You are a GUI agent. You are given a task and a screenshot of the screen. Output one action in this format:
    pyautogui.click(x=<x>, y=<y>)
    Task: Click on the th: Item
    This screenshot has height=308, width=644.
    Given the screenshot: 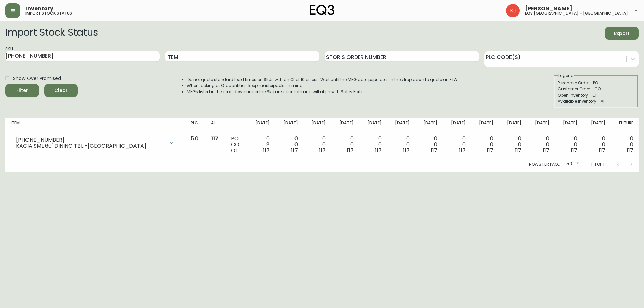 What is the action you would take?
    pyautogui.click(x=95, y=126)
    